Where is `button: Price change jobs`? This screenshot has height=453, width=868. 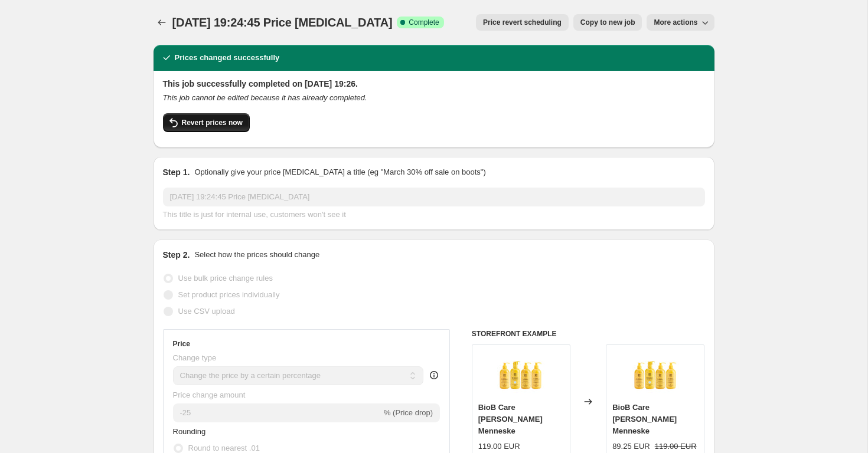
button: Price change jobs is located at coordinates (162, 23).